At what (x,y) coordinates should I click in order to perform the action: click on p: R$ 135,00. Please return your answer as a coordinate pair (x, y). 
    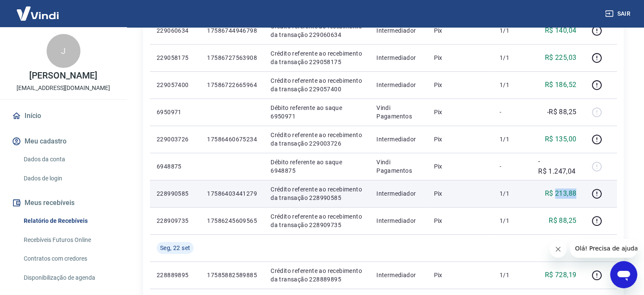
    Looking at the image, I should click on (560, 139).